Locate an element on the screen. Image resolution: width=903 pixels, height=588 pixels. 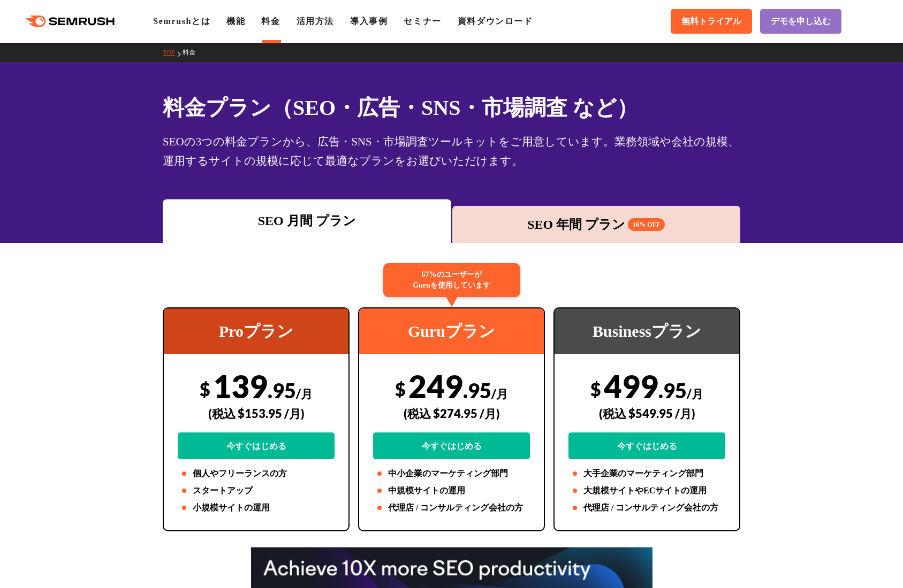
li: 小規模サイトの運用 is located at coordinates (256, 508).